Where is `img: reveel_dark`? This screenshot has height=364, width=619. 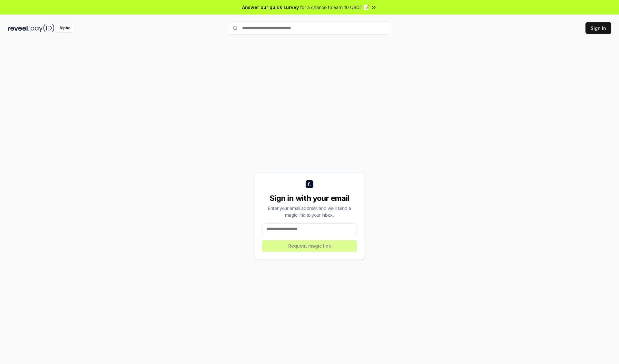 img: reveel_dark is located at coordinates (18, 28).